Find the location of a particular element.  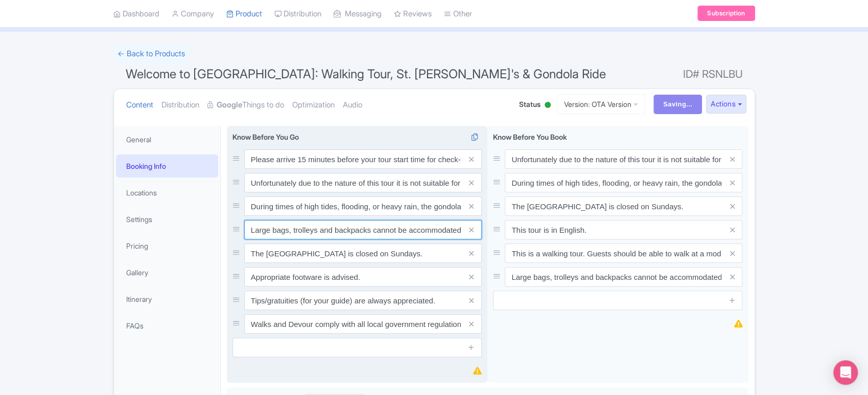

a: FAQs is located at coordinates (167, 325).